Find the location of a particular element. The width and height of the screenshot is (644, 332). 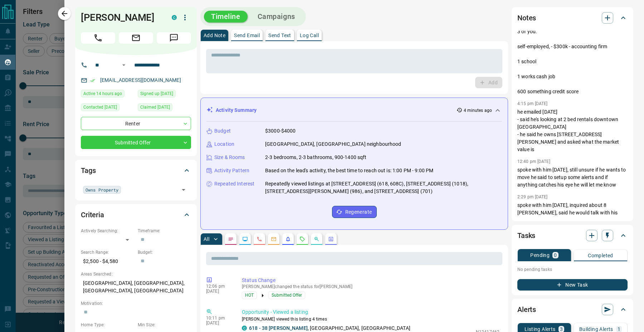

button: Regenerate is located at coordinates (354, 212).